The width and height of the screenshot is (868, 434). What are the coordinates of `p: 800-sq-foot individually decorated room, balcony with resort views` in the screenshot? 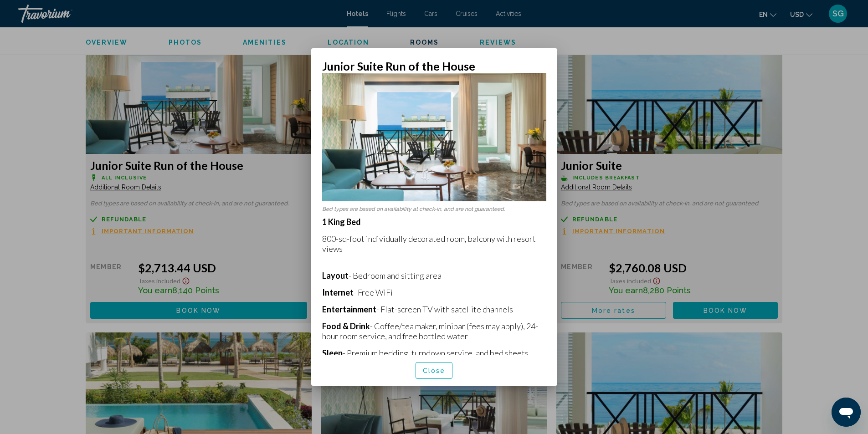 It's located at (434, 243).